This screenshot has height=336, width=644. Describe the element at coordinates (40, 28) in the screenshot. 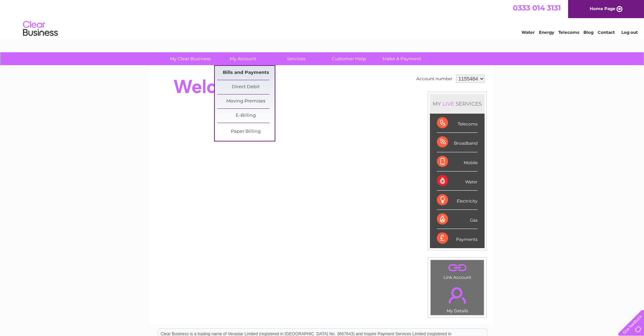

I see `img: logo.png` at that location.